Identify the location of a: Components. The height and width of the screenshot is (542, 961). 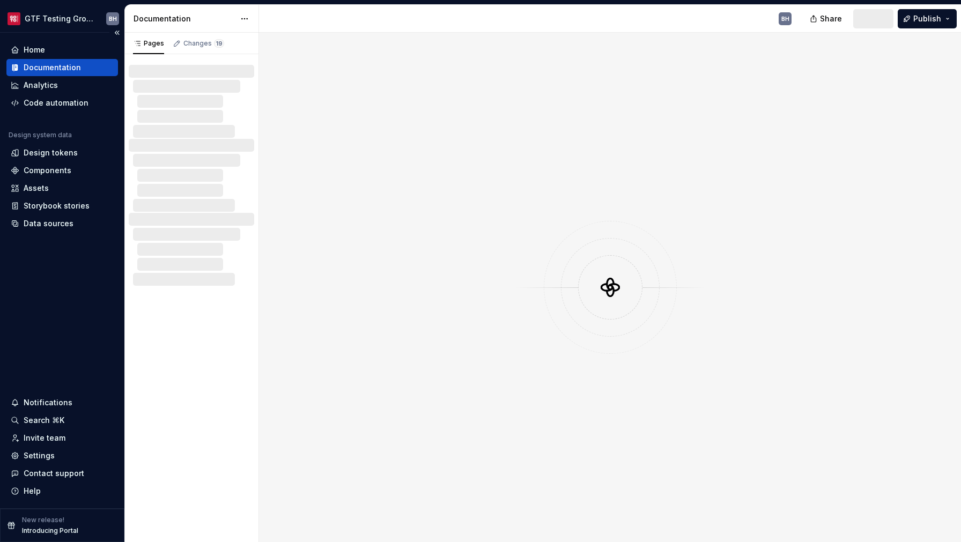
(62, 170).